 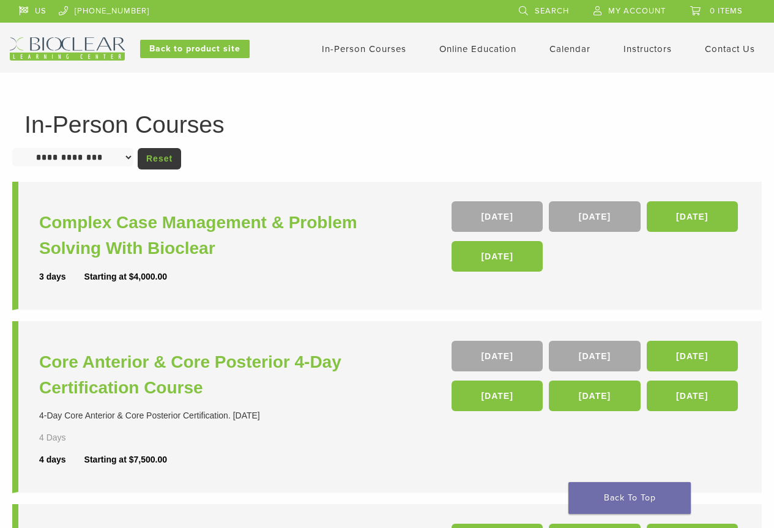 What do you see at coordinates (159, 158) in the screenshot?
I see `a: Reset` at bounding box center [159, 158].